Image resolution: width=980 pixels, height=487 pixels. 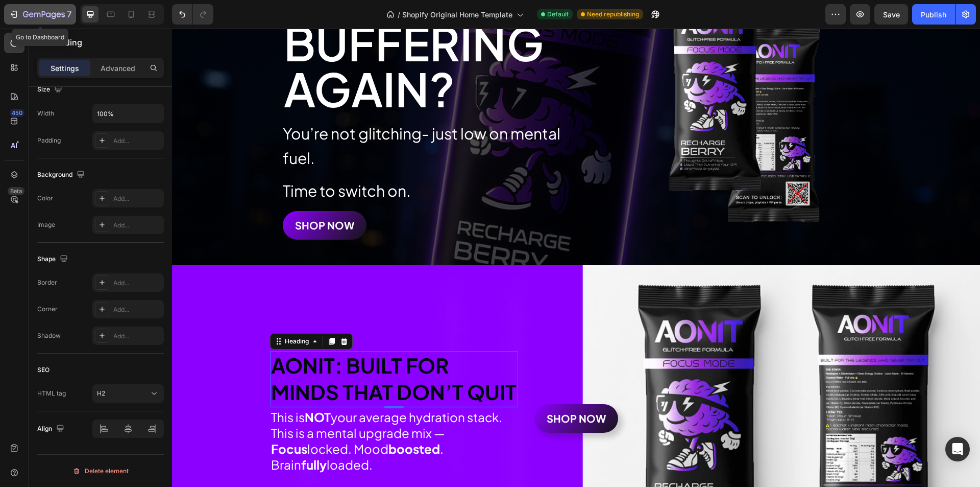 What do you see at coordinates (934, 14) in the screenshot?
I see `button: Publish` at bounding box center [934, 14].